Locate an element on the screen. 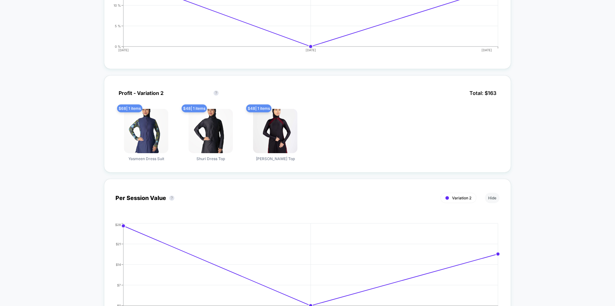 This screenshot has height=306, width=615. tspan: $7 is located at coordinates (119, 285).